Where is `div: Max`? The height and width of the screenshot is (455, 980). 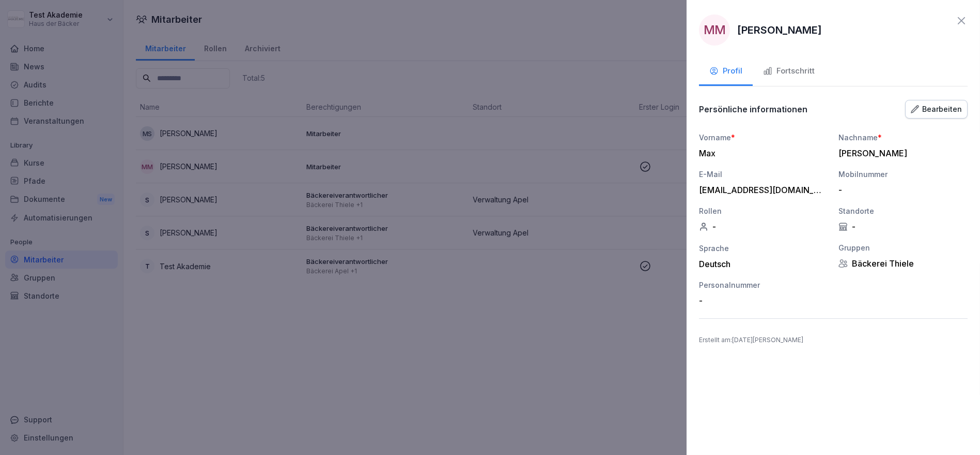 div: Max is located at coordinates (761, 153).